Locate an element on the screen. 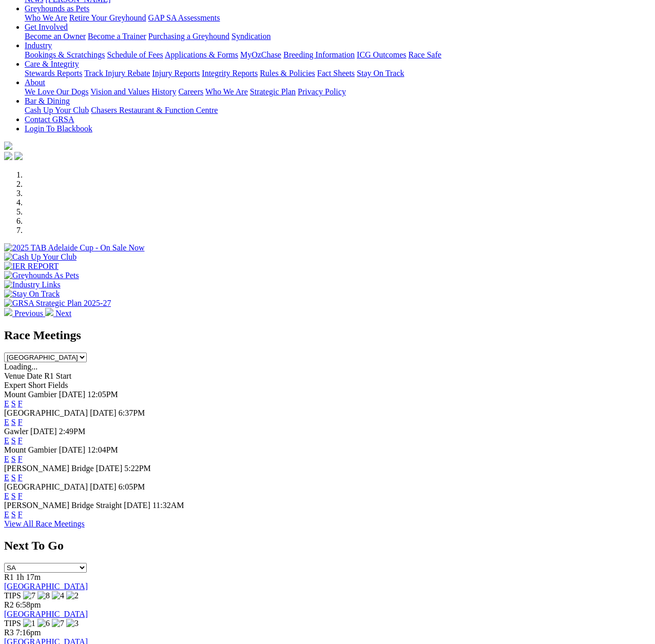  a: Who We Are is located at coordinates (226, 91).